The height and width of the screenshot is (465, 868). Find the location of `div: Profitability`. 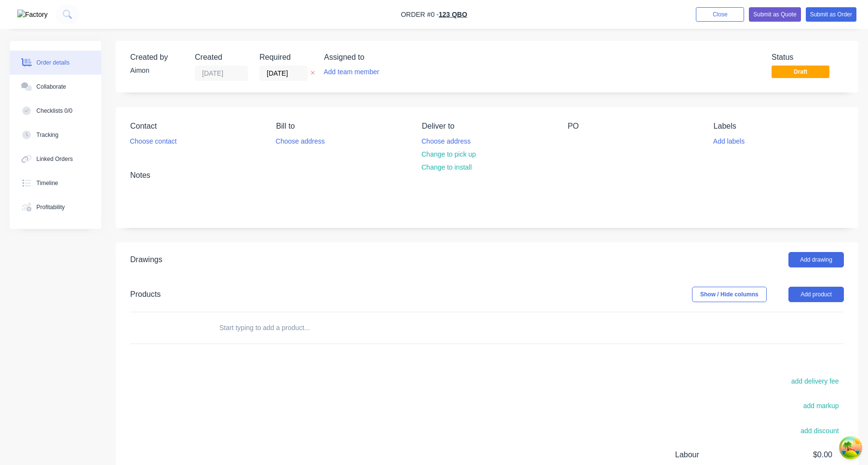

div: Profitability is located at coordinates (51, 207).